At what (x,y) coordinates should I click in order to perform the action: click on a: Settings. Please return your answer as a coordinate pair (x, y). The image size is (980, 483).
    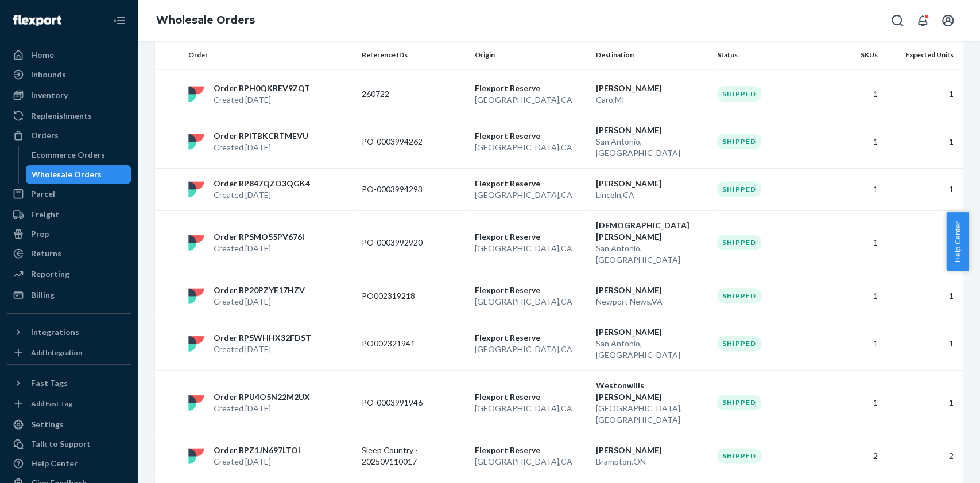
    Looking at the image, I should click on (69, 424).